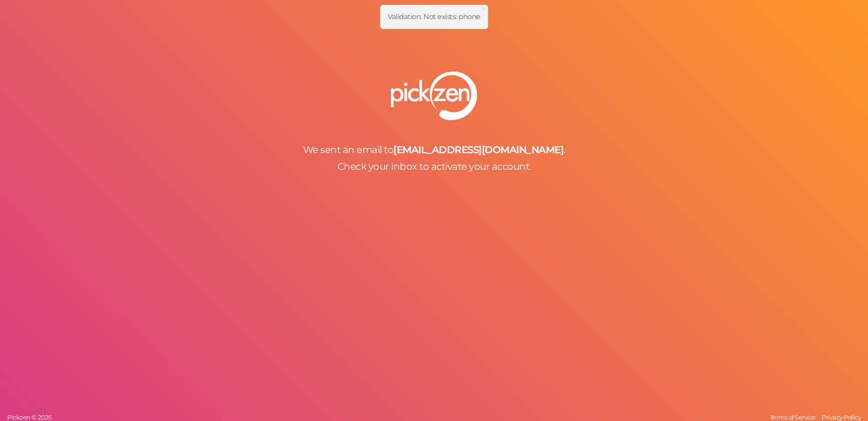  What do you see at coordinates (841, 418) in the screenshot?
I see `span: Privacy Policy` at bounding box center [841, 418].